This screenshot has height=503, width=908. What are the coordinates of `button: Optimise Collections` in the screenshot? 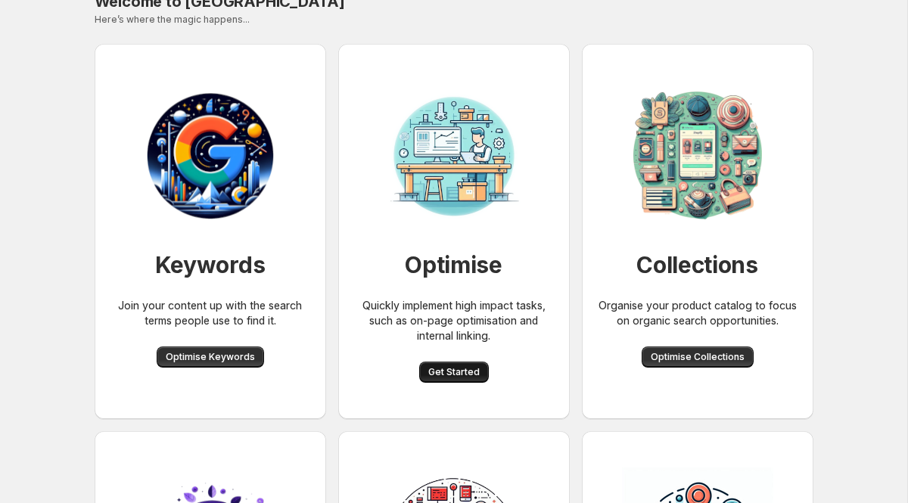 It's located at (697, 357).